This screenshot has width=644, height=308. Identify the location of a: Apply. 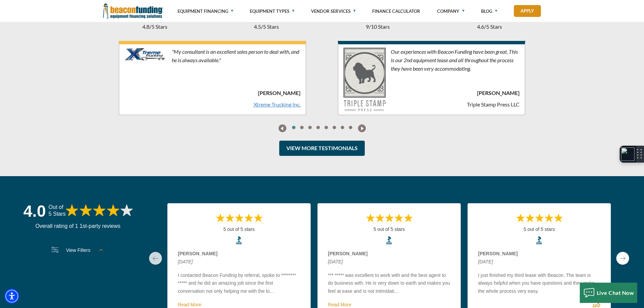
(527, 11).